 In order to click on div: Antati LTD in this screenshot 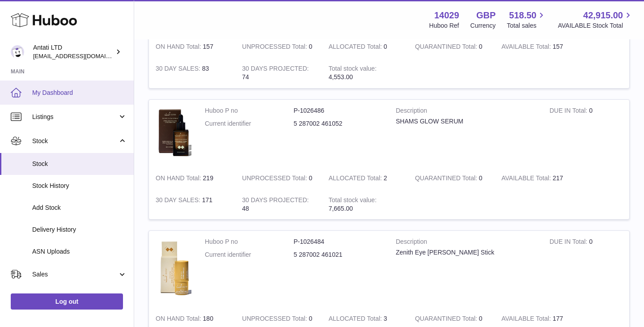, I will do `click(73, 52)`.